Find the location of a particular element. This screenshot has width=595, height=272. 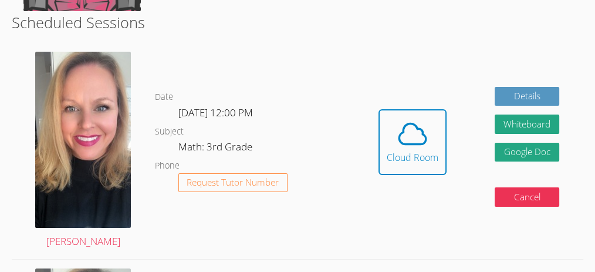

dd: Math: 3rd Grade is located at coordinates (217, 149).